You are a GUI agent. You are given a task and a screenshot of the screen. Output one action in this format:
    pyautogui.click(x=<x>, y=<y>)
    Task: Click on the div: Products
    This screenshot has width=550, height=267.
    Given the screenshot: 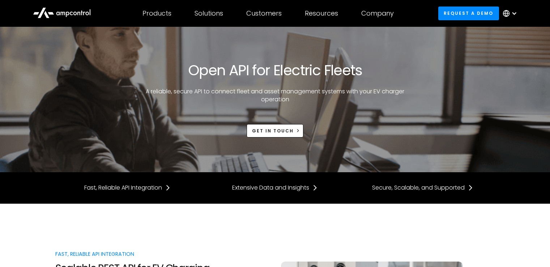 What is the action you would take?
    pyautogui.click(x=157, y=13)
    